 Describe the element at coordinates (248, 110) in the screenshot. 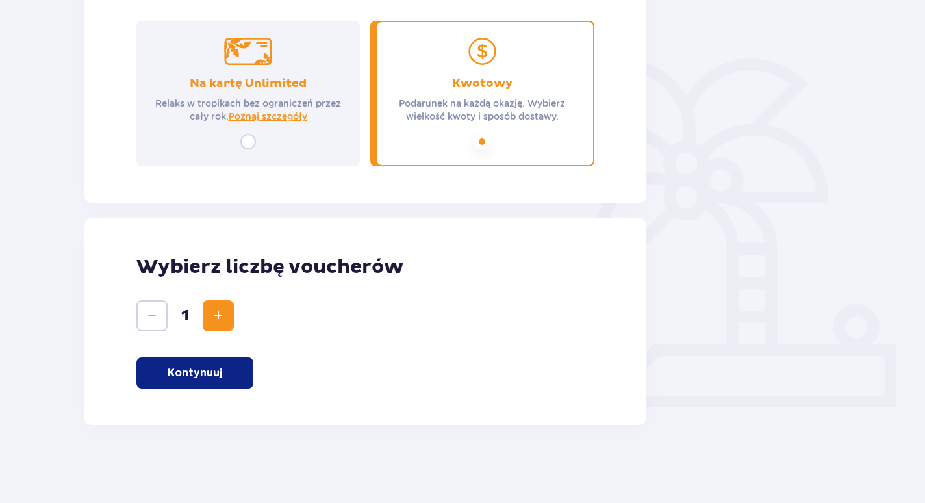

I see `p: Relaks w tropikach bez ograniczeń przez cały rok.` at that location.